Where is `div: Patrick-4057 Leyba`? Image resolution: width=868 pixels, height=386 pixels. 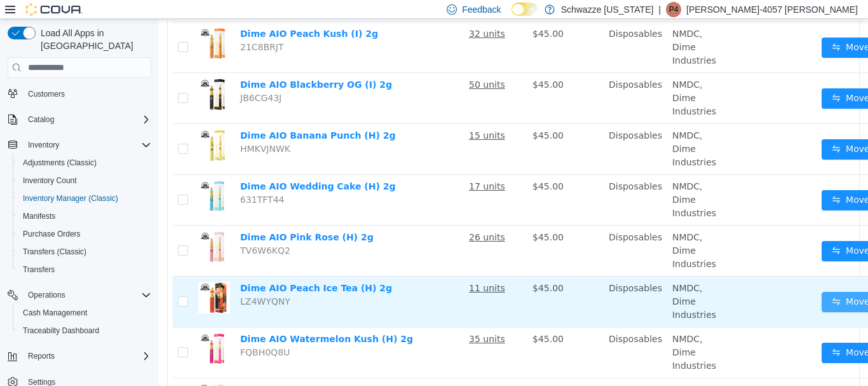 div: Patrick-4057 Leyba is located at coordinates (673, 10).